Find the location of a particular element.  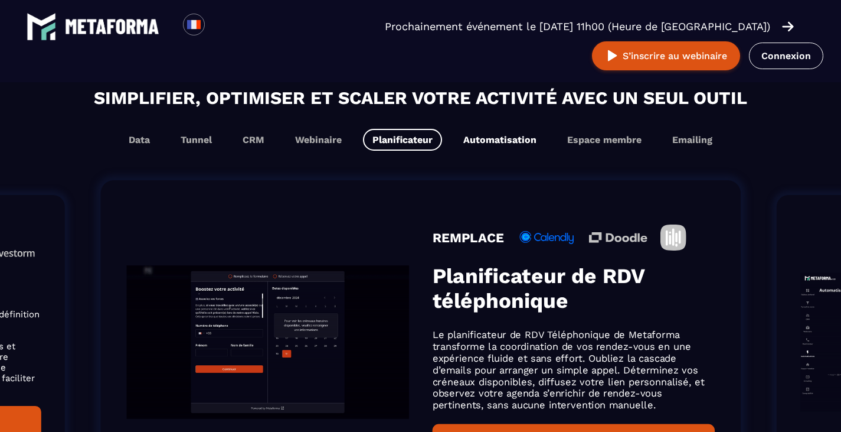

button: CRM is located at coordinates (253, 139).